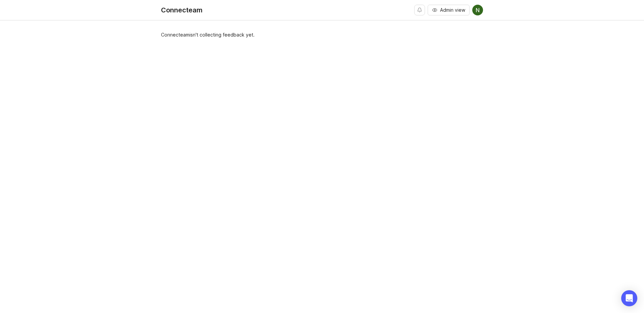  What do you see at coordinates (453, 10) in the screenshot?
I see `span: Admin view` at bounding box center [453, 10].